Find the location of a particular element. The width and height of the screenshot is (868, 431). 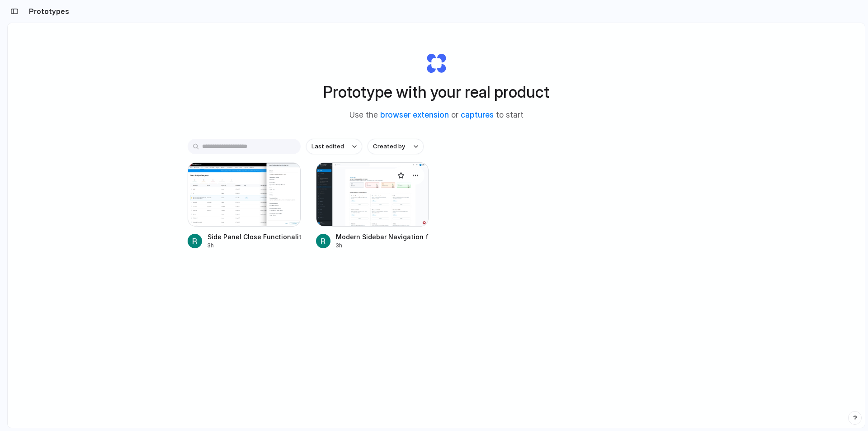

div: Modern Sidebar Navigation for PrivacyEngine is located at coordinates (383, 237).